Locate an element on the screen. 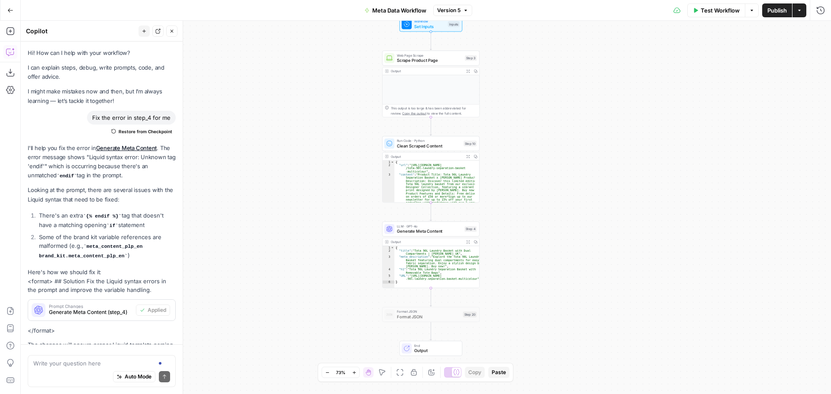  div: 4 is located at coordinates (389, 271).